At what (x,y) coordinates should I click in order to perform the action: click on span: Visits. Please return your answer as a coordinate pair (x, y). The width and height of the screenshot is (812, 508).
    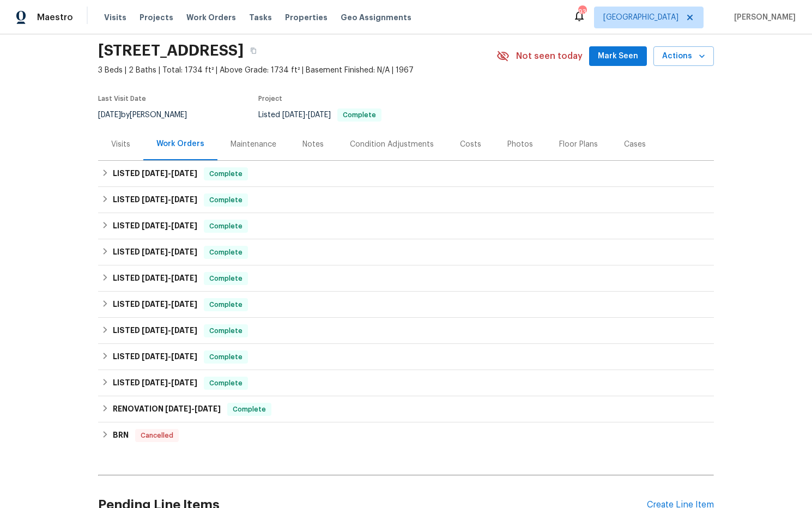
    Looking at the image, I should click on (115, 18).